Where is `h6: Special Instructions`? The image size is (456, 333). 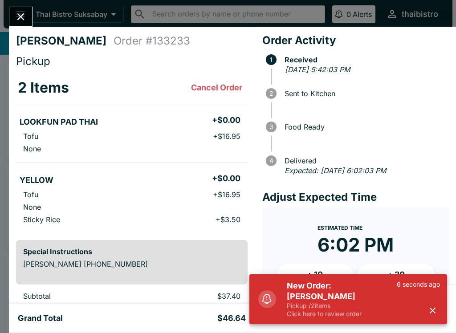 h6: Special Instructions is located at coordinates (132, 251).